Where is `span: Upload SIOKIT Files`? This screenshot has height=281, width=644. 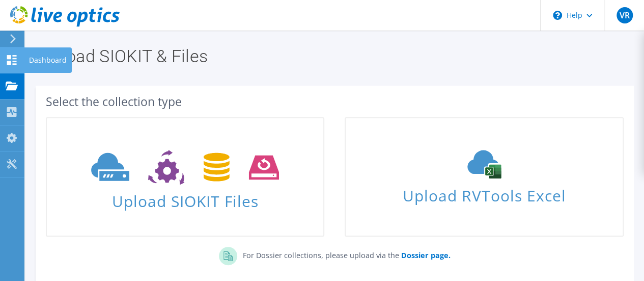 span: Upload SIOKIT Files is located at coordinates (185, 198).